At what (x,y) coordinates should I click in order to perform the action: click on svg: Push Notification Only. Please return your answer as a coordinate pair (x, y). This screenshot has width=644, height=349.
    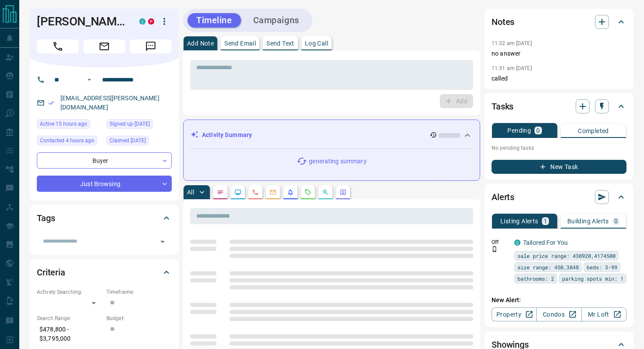
    Looking at the image, I should click on (495, 249).